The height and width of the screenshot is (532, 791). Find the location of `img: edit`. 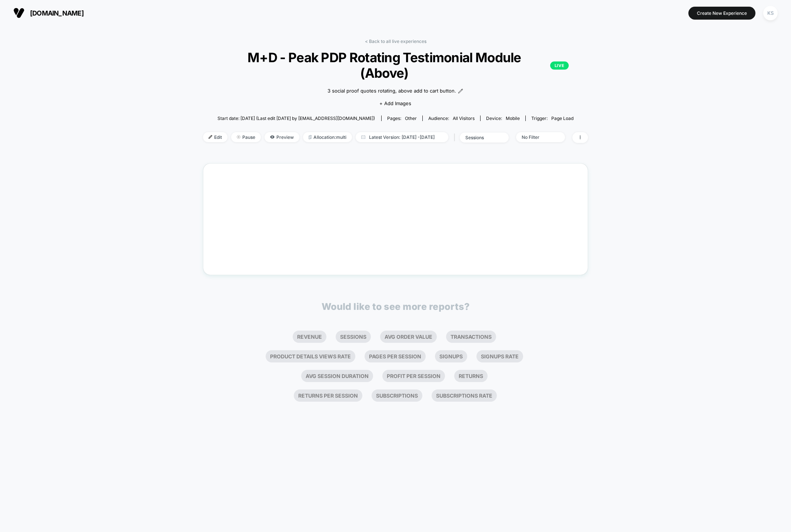

img: edit is located at coordinates (211, 137).